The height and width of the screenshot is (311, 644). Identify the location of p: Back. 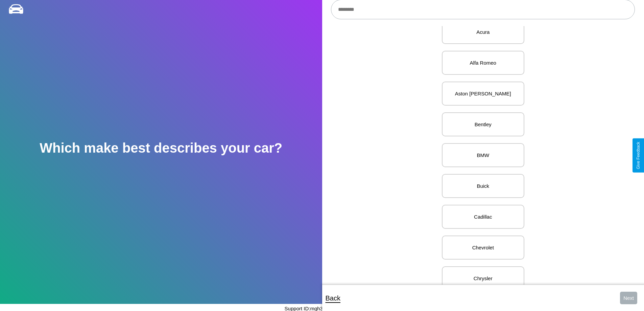
(333, 298).